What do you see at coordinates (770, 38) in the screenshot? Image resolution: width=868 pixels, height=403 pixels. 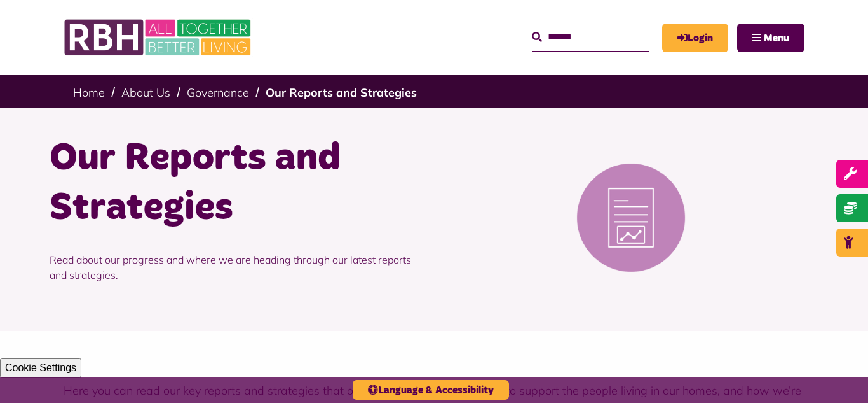 I see `button: Navigation` at bounding box center [770, 38].